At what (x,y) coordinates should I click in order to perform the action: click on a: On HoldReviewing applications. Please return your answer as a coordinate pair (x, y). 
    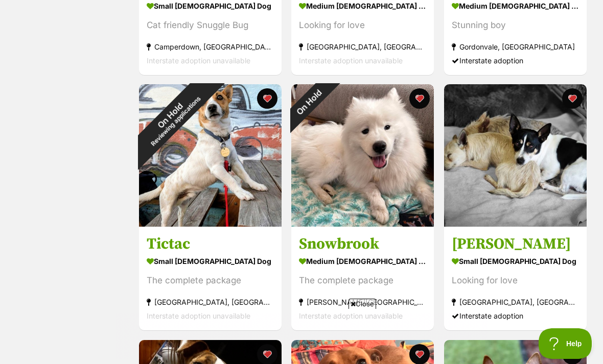
    Looking at the image, I should click on (210, 224).